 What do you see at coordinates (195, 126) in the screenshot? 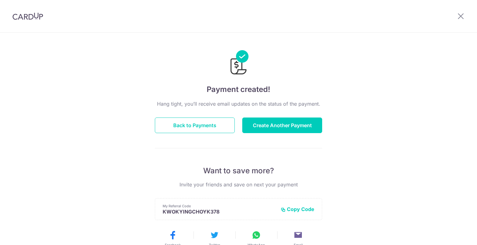
I see `button: Back to Payments` at bounding box center [195, 126].